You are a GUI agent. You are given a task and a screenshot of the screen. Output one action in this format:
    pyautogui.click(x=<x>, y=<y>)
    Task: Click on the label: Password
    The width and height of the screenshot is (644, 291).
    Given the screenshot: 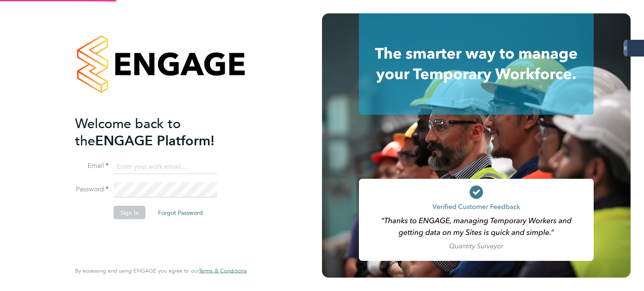 What is the action you would take?
    pyautogui.click(x=92, y=189)
    